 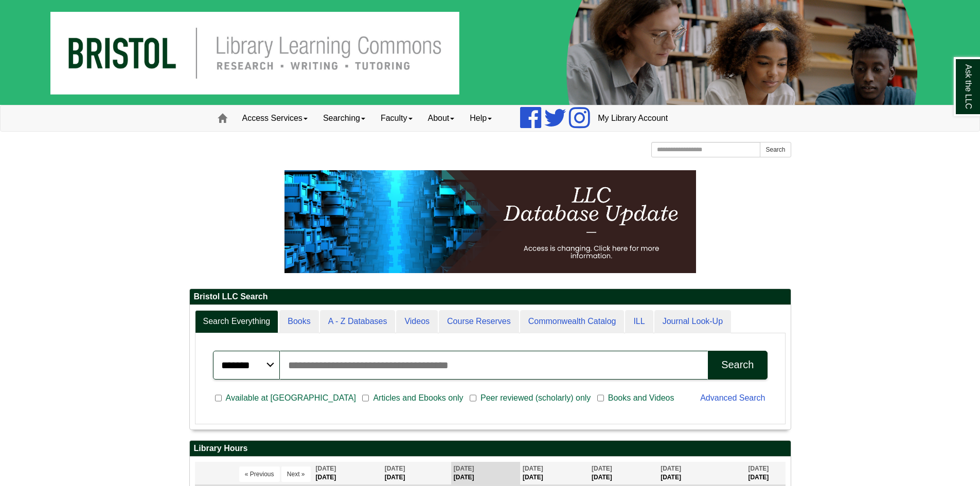 What do you see at coordinates (600, 398) in the screenshot?
I see `input: Books and Videos` at bounding box center [600, 398].